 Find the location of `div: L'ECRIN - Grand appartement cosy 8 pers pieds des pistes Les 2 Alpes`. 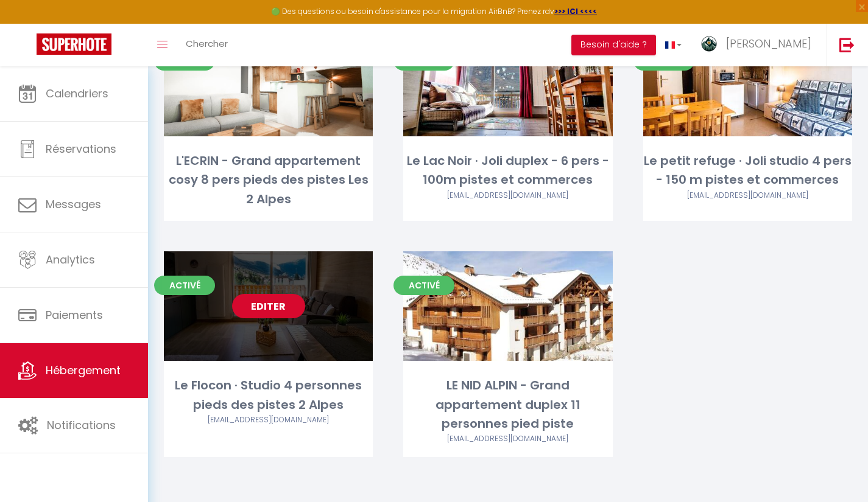

div: L'ECRIN - Grand appartement cosy 8 pers pieds des pistes Les 2 Alpes is located at coordinates (268, 180).